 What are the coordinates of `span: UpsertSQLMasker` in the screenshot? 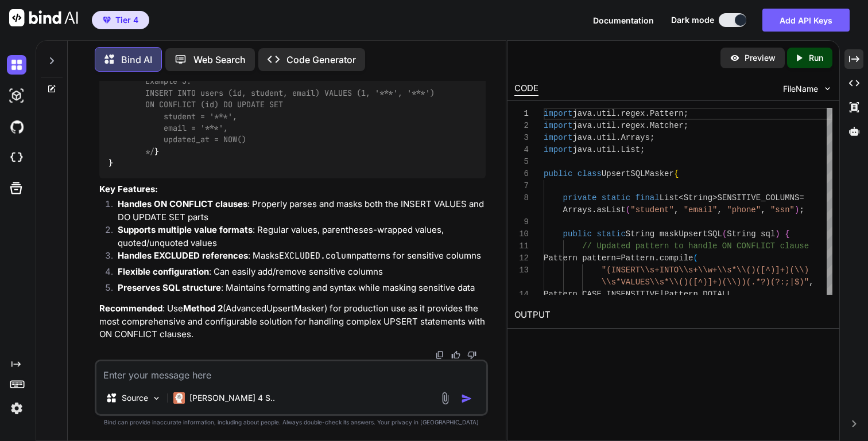 It's located at (638, 174).